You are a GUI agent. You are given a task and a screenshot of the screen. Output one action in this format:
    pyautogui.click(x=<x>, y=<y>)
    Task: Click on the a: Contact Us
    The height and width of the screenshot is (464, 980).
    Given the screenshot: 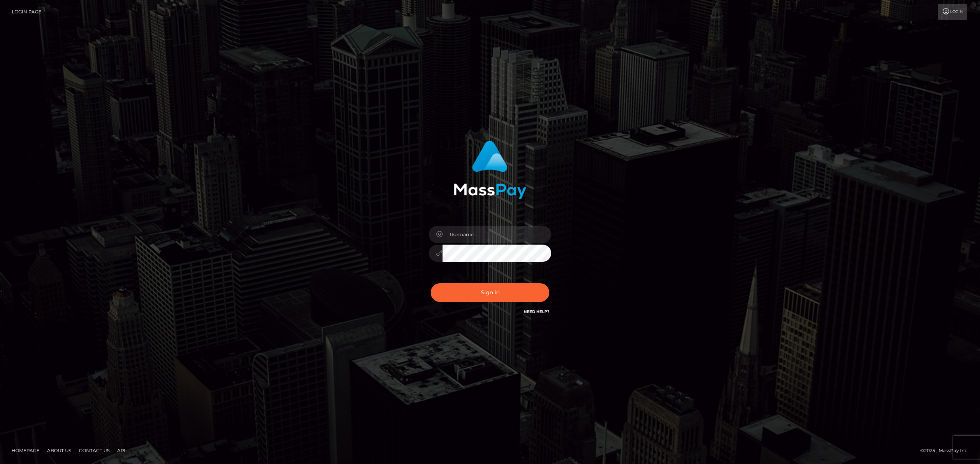 What is the action you would take?
    pyautogui.click(x=94, y=450)
    